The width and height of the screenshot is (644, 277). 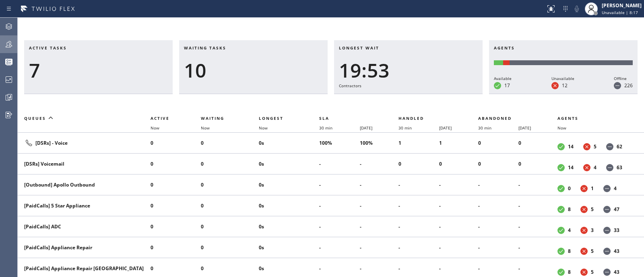 What do you see at coordinates (592, 188) in the screenshot?
I see `dd: 1` at bounding box center [592, 188].